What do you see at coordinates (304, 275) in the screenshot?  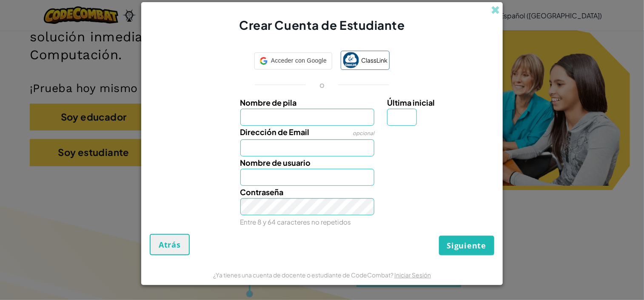 I see `span: ¿Ya tienes una cuenta de docente o estudiante de CodeCombat?` at bounding box center [304, 275].